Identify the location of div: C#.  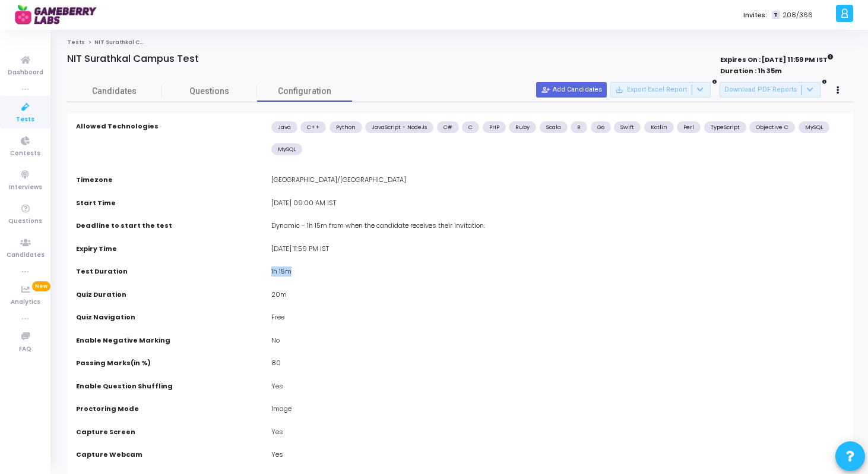
(448, 127).